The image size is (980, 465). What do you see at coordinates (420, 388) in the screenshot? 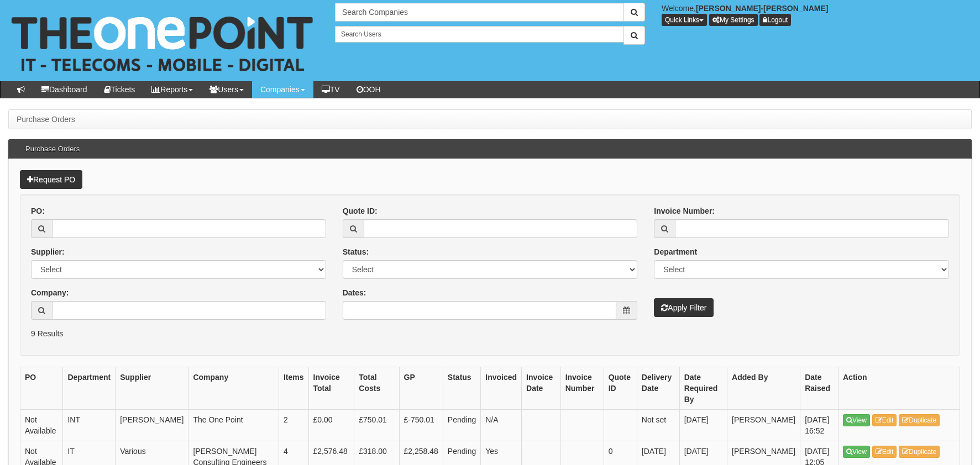
I see `th: GP` at bounding box center [420, 388].